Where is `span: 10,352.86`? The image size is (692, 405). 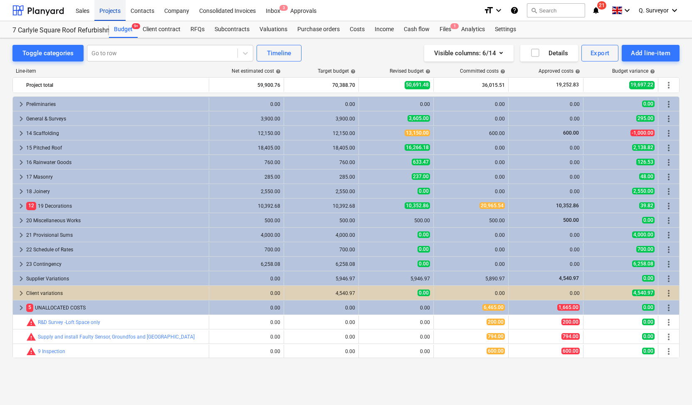
span: 10,352.86 is located at coordinates (567, 206).